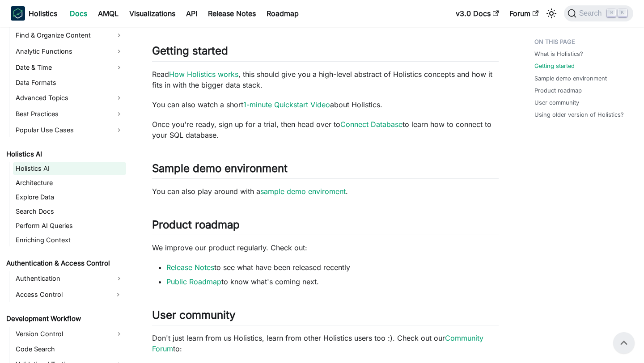 The image size is (644, 363). Describe the element at coordinates (287, 105) in the screenshot. I see `a: 1-minute Quickstart Video` at that location.